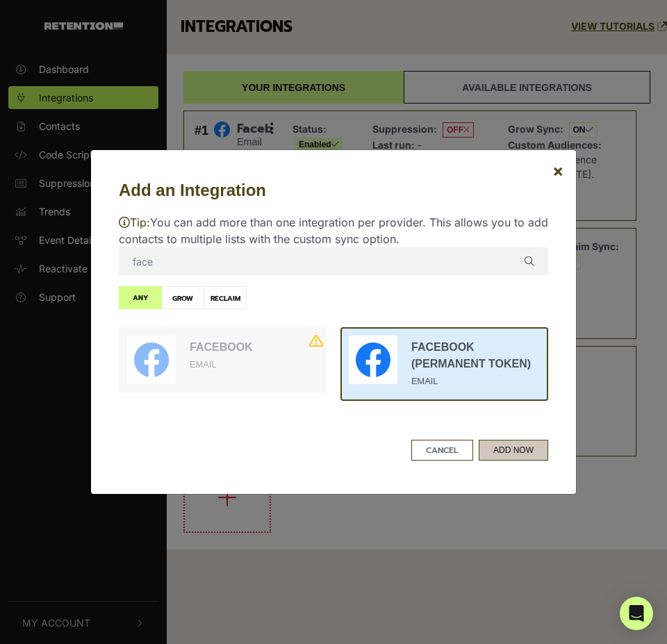  I want to click on label: RECLAIM, so click(225, 297).